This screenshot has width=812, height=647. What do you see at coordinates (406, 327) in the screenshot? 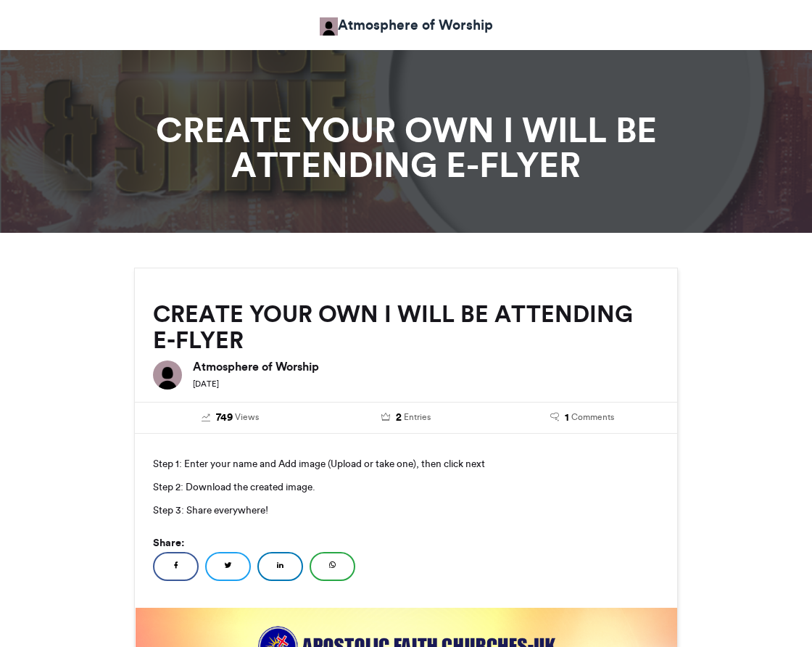
I see `h2: CREATE YOUR OWN I WILL BE ATTENDING E-FLYER` at bounding box center [406, 327].